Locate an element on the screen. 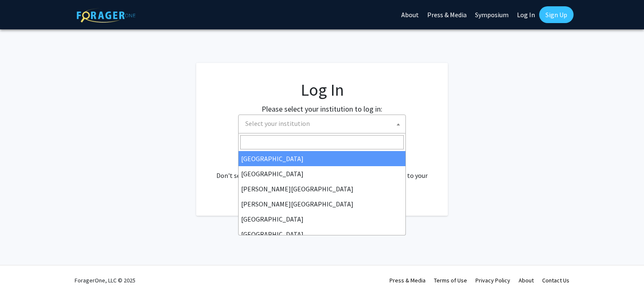  a: About is located at coordinates (526, 280).